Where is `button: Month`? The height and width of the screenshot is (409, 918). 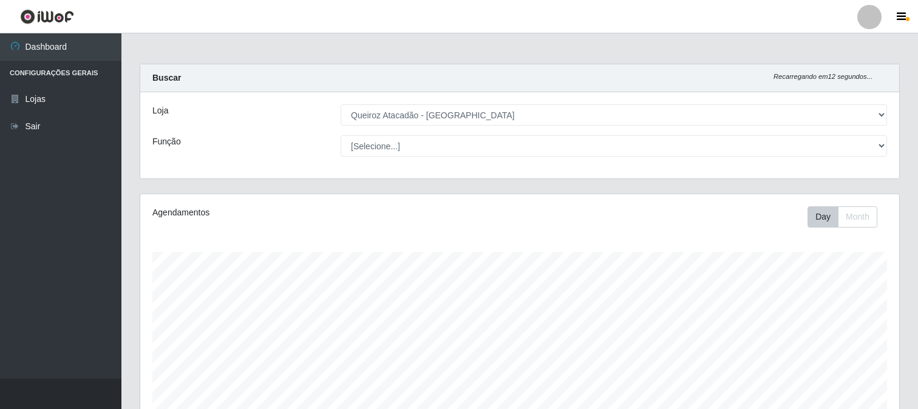 button: Month is located at coordinates (857, 217).